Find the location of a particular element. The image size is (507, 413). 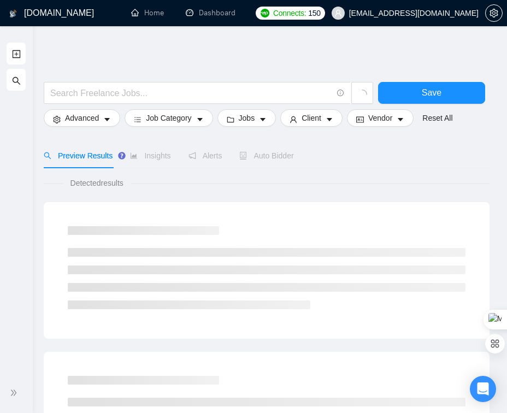

span: notification is located at coordinates (192, 156).